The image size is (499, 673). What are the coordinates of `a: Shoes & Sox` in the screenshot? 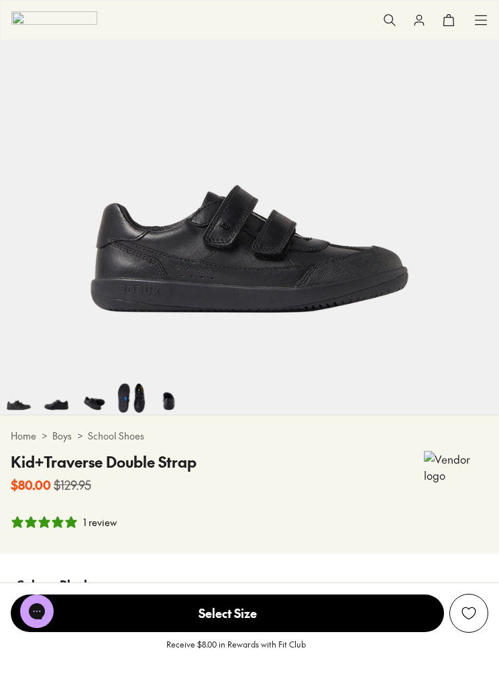 It's located at (54, 19).